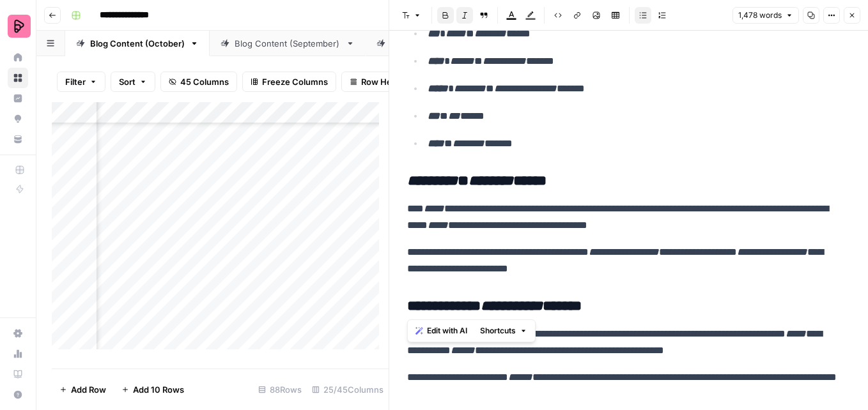 This screenshot has height=410, width=868. What do you see at coordinates (137, 43) in the screenshot?
I see `a: Blog Content (October)` at bounding box center [137, 43].